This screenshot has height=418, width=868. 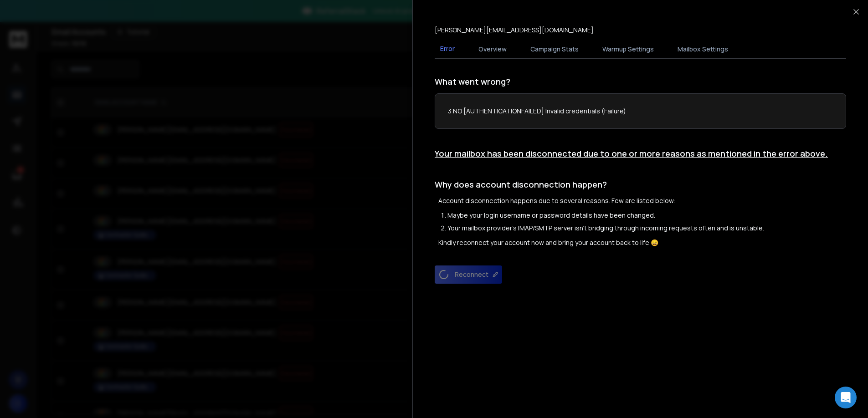 I want to click on h1: Why does account disconnection happen?, so click(x=640, y=184).